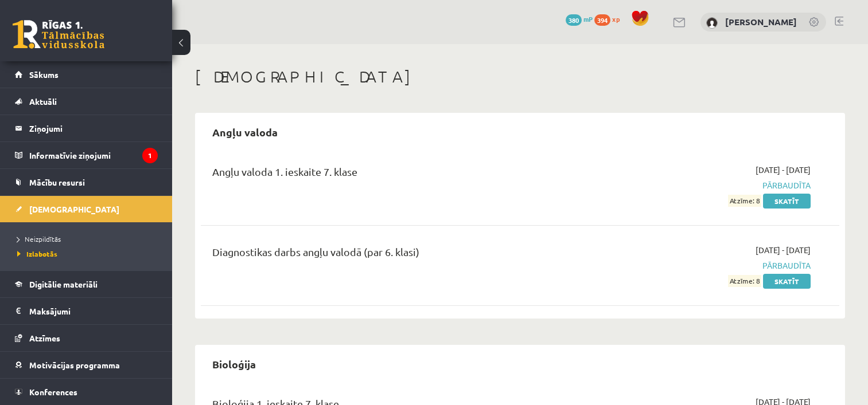 The height and width of the screenshot is (405, 868). Describe the element at coordinates (89, 239) in the screenshot. I see `a: Neizpildītās` at that location.